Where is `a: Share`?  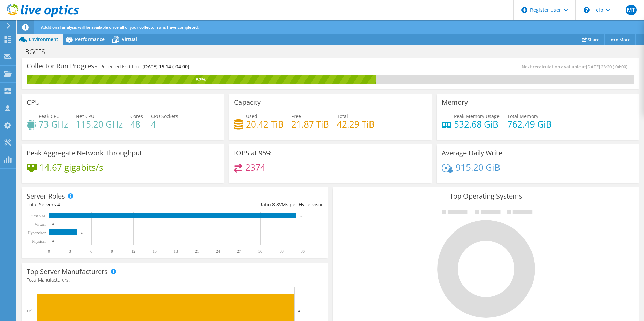 a: Share is located at coordinates (591, 39).